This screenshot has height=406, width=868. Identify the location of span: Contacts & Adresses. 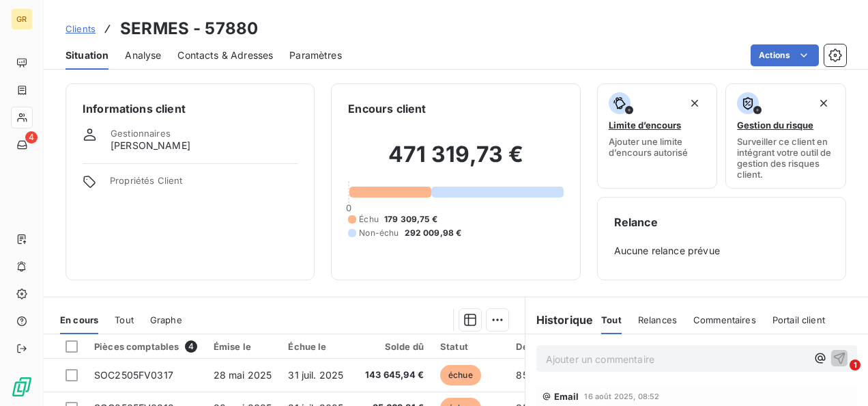
(225, 56).